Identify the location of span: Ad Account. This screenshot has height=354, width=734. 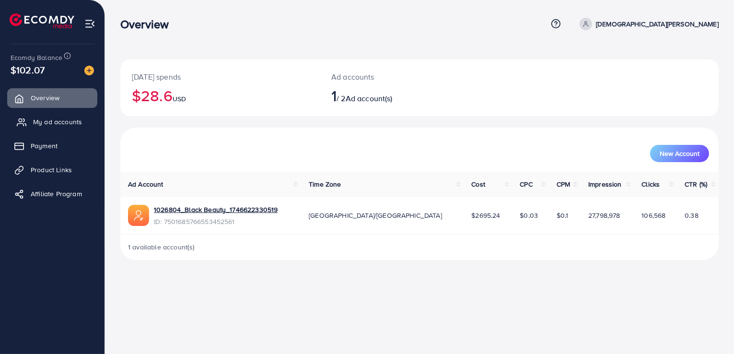
(146, 184).